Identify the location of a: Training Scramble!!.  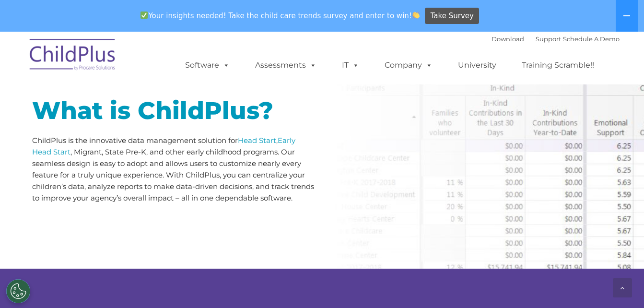
(558, 65).